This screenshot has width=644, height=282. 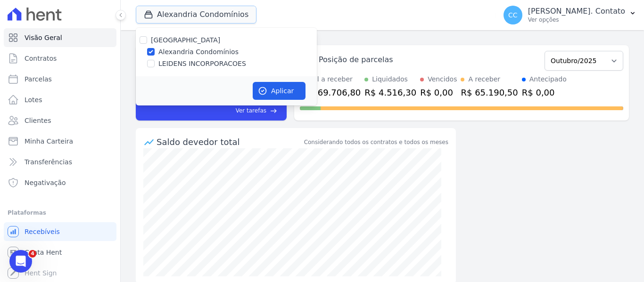 What do you see at coordinates (390, 79) in the screenshot?
I see `div: Liquidados` at bounding box center [390, 79].